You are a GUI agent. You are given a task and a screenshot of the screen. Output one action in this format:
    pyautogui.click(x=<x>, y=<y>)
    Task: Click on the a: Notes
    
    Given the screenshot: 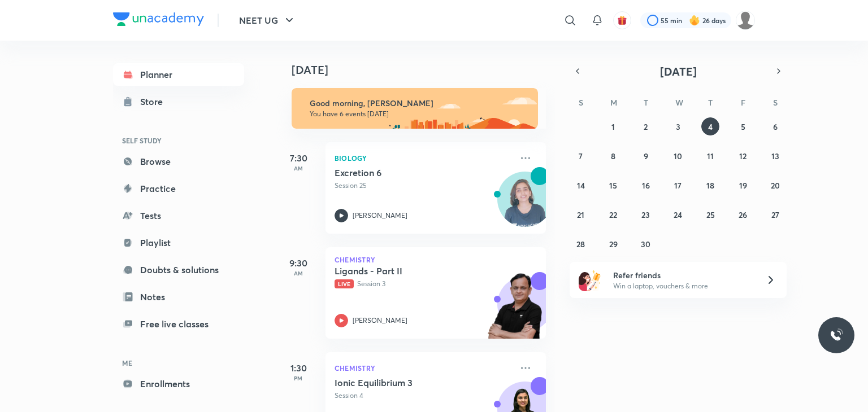 What is the action you would take?
    pyautogui.click(x=178, y=297)
    